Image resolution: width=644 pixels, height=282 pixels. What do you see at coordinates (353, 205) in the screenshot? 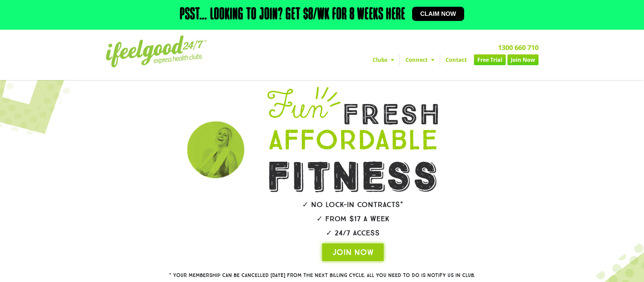
I see `h2: ✓ No lock-in contracts*` at bounding box center [353, 205].